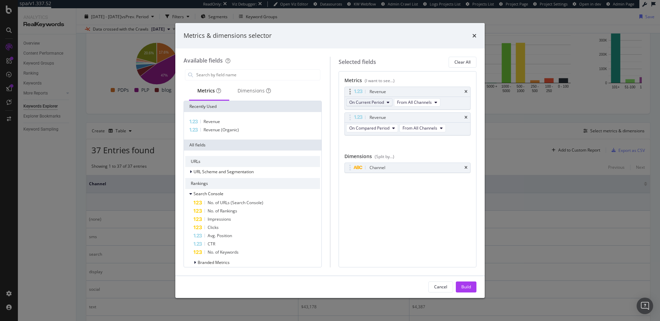  Describe the element at coordinates (220, 236) in the screenshot. I see `span: Avg. Position` at that location.